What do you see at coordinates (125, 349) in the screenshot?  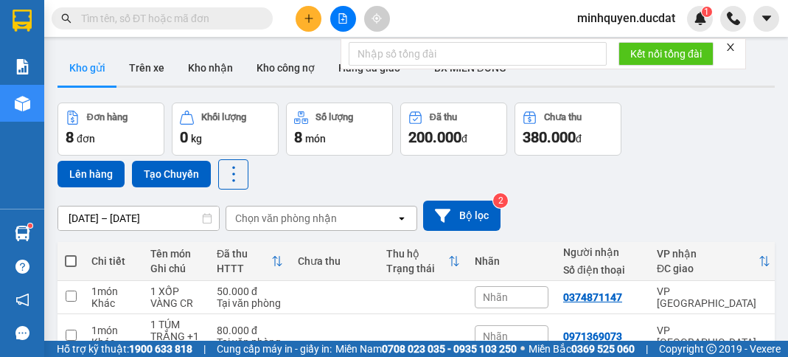 I see `span: Hỗ trợ kỹ thuật:` at bounding box center [125, 349].